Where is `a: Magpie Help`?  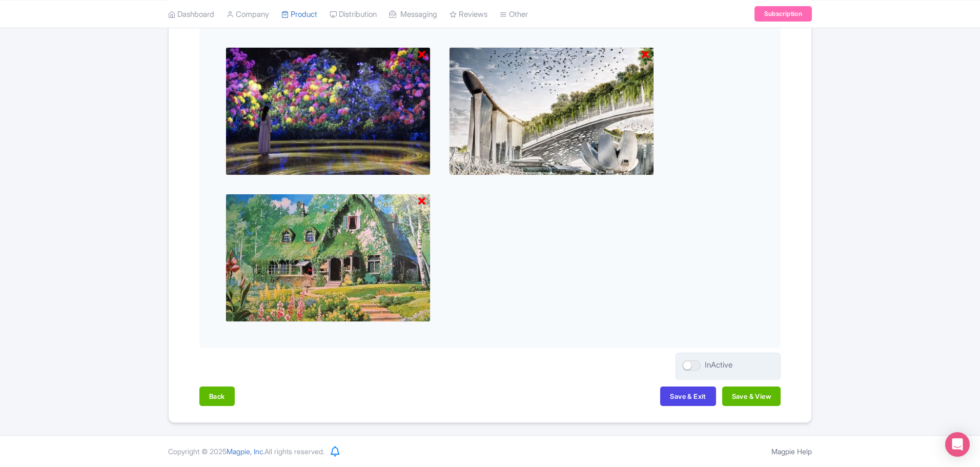
a: Magpie Help is located at coordinates (792, 451).